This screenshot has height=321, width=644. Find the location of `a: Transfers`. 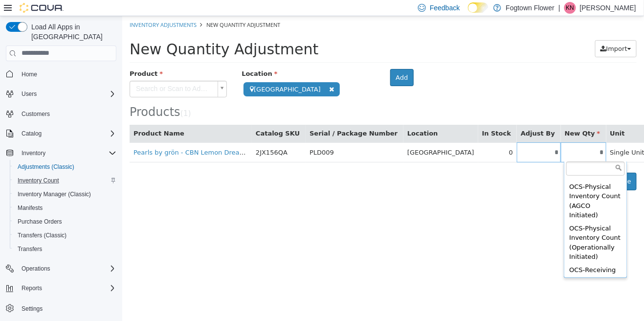

a: Transfers is located at coordinates (30, 249).